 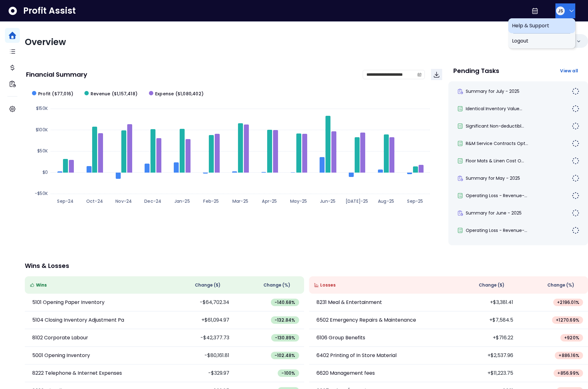 I want to click on span: + 856.99 %, so click(x=568, y=373).